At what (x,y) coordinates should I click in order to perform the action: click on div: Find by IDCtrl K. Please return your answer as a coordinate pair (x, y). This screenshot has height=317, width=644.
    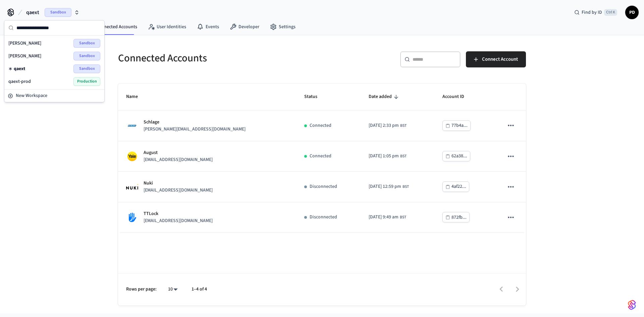
    Looking at the image, I should click on (595, 13).